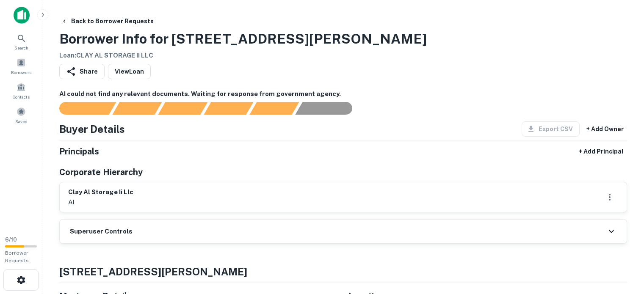  I want to click on h6: AI could not find any relevant documents. Waiting for response from government agency., so click(343, 94).